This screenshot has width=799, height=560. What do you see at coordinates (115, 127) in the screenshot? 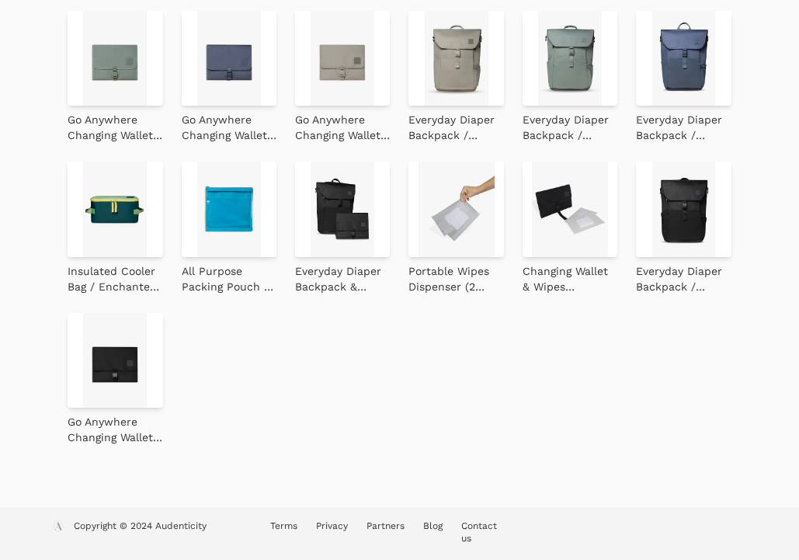
I see `p: Go Anywhere Changing Wallet / Outdoorsy Sage` at bounding box center [115, 127].